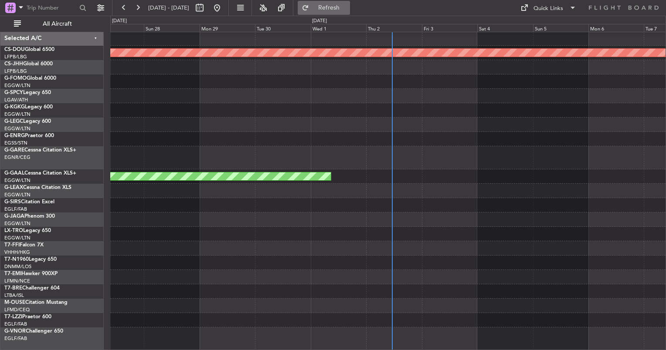  I want to click on span: G-ENRG, so click(14, 136).